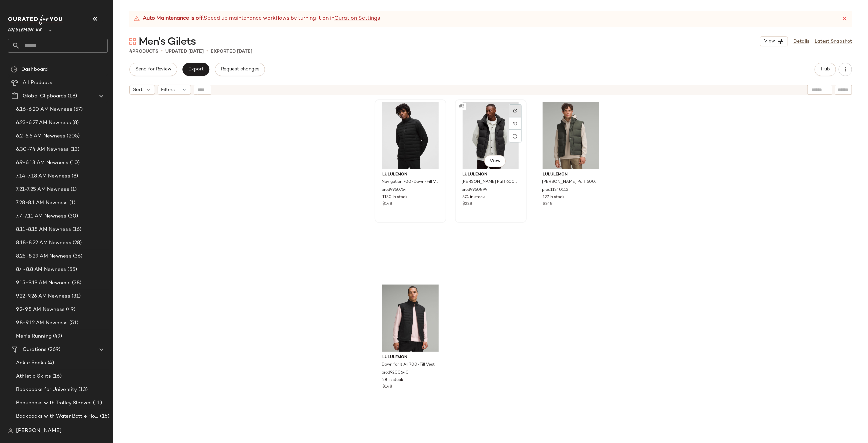  I want to click on button: Hub, so click(825, 69).